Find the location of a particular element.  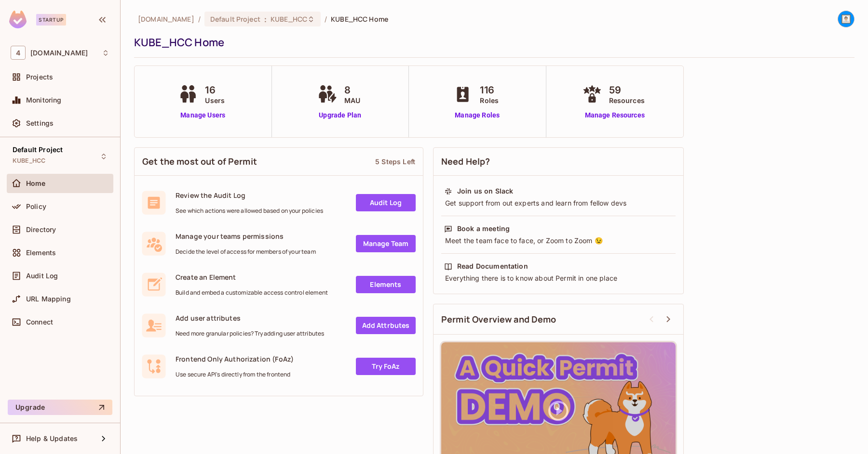

div: Read Documentation is located at coordinates (492, 266).